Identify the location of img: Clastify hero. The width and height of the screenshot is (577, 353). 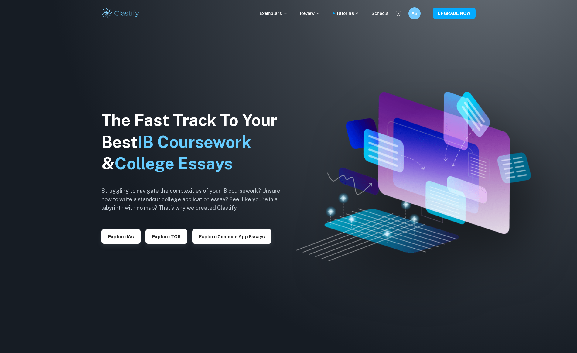
(414, 177).